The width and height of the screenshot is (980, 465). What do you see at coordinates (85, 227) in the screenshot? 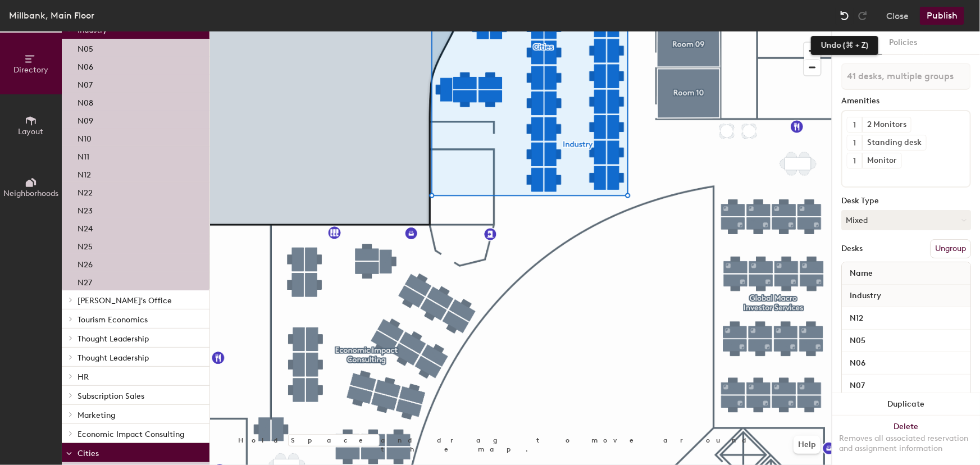
I see `p: N24` at bounding box center [85, 227].